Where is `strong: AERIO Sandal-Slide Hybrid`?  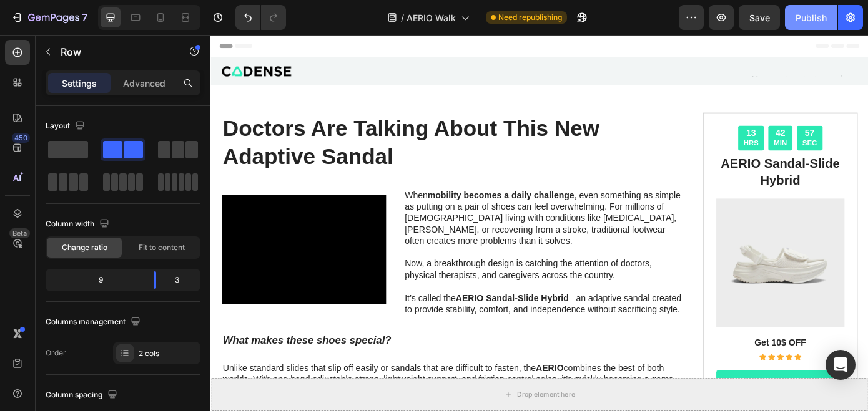 strong: AERIO Sandal-Slide Hybrid is located at coordinates (343, 300).